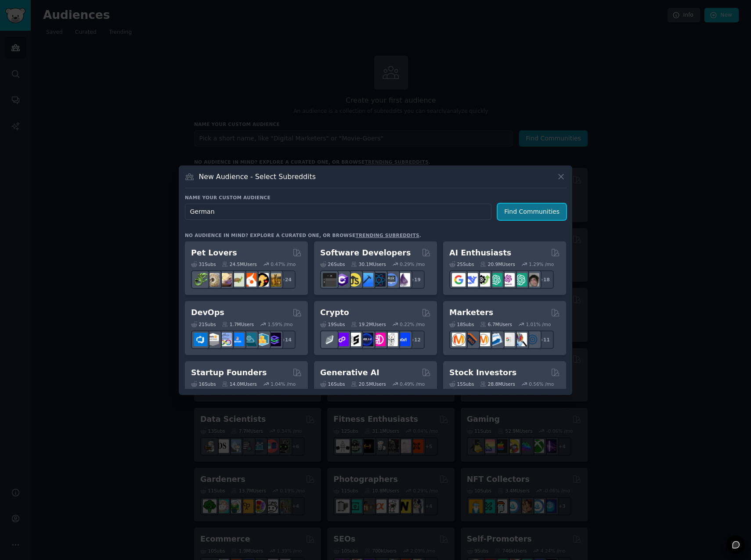 This screenshot has height=560, width=751. What do you see at coordinates (458, 339) in the screenshot?
I see `img: content_marketing` at bounding box center [458, 339].